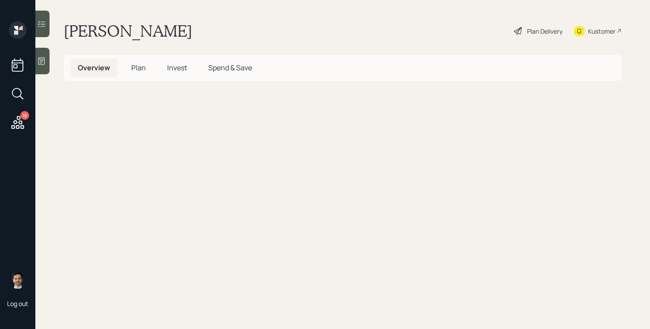  What do you see at coordinates (18, 280) in the screenshot?
I see `img: jonah-coleman-headshot.png` at bounding box center [18, 280].